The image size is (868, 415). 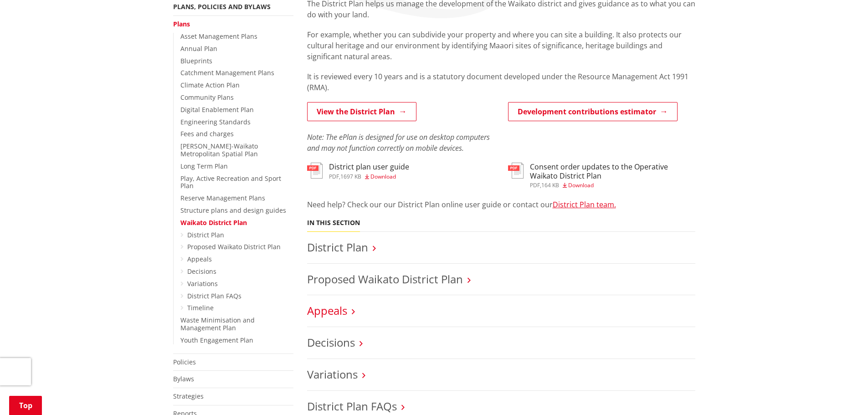 What do you see at coordinates (234, 210) in the screenshot?
I see `a: Structure plans and design guides` at bounding box center [234, 210].